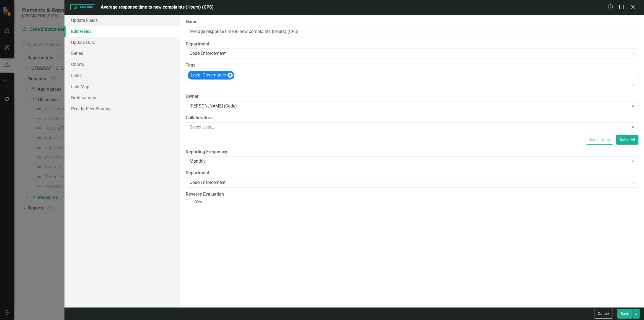 The width and height of the screenshot is (644, 320). What do you see at coordinates (122, 75) in the screenshot?
I see `a: Links` at bounding box center [122, 75].